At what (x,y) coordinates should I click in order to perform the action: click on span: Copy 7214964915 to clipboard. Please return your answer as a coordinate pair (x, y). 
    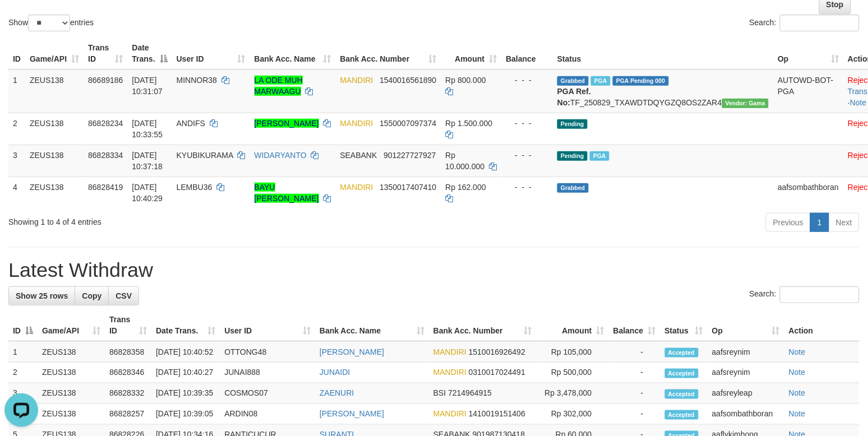
    Looking at the image, I should click on (470, 394).